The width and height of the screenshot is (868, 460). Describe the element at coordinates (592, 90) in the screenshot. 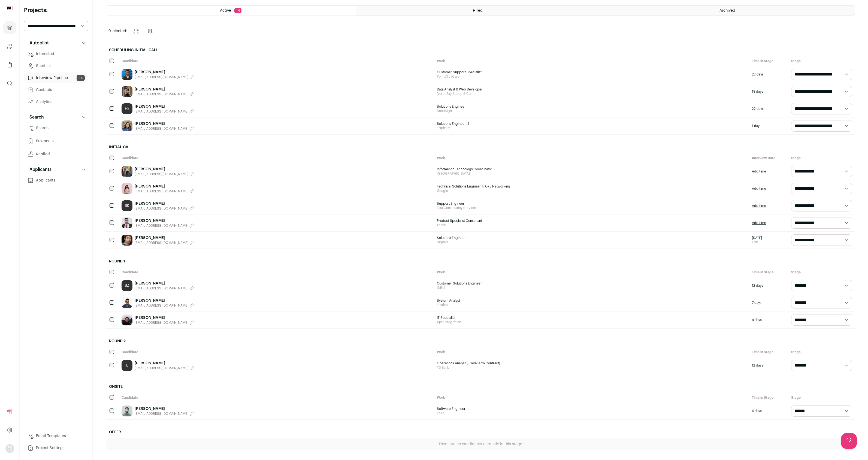

I see `span: Data Analyst & Web Developer` at that location.